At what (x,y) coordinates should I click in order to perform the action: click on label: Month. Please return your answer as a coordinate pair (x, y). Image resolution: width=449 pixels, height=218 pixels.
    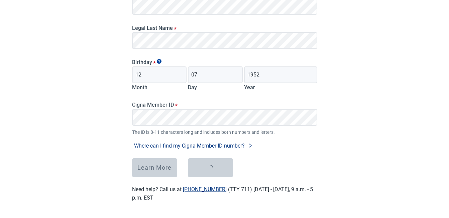
    Looking at the image, I should click on (140, 87).